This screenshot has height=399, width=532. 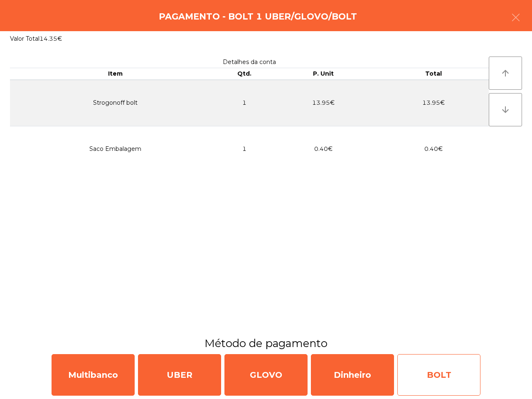 What do you see at coordinates (244, 74) in the screenshot?
I see `th: Qtd.` at bounding box center [244, 74].